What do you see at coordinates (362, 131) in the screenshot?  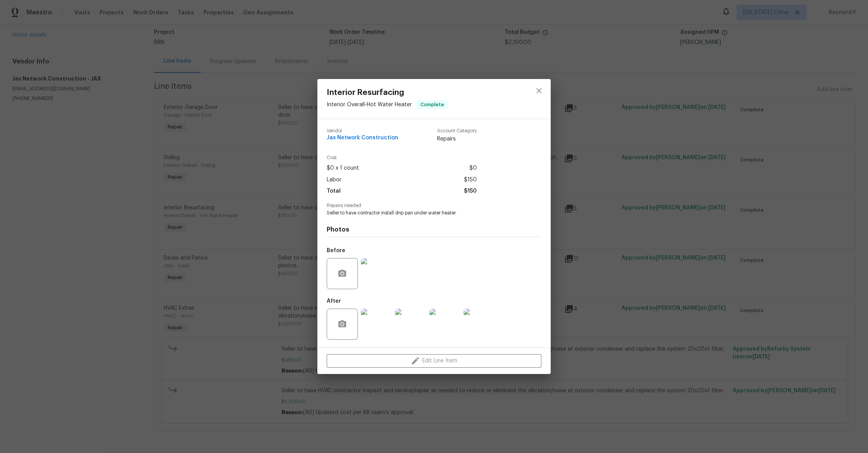 I see `span: Vendor` at bounding box center [362, 131].